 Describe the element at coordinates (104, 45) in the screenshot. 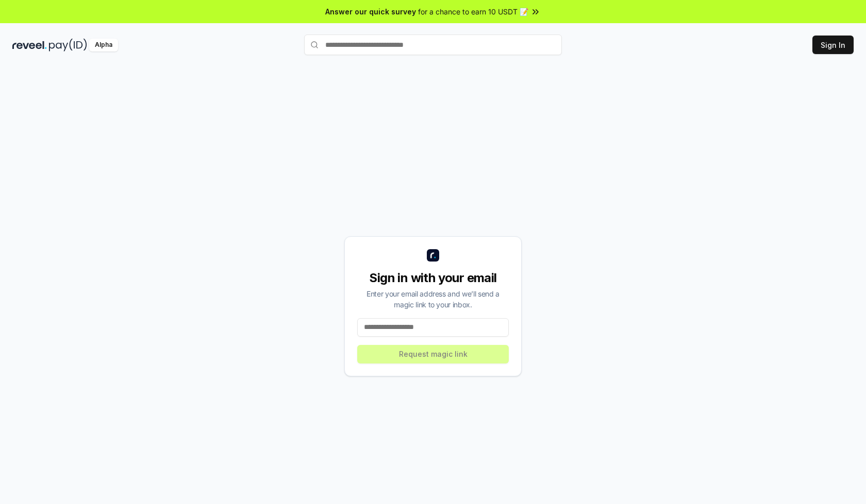

I see `div: Alpha` at that location.